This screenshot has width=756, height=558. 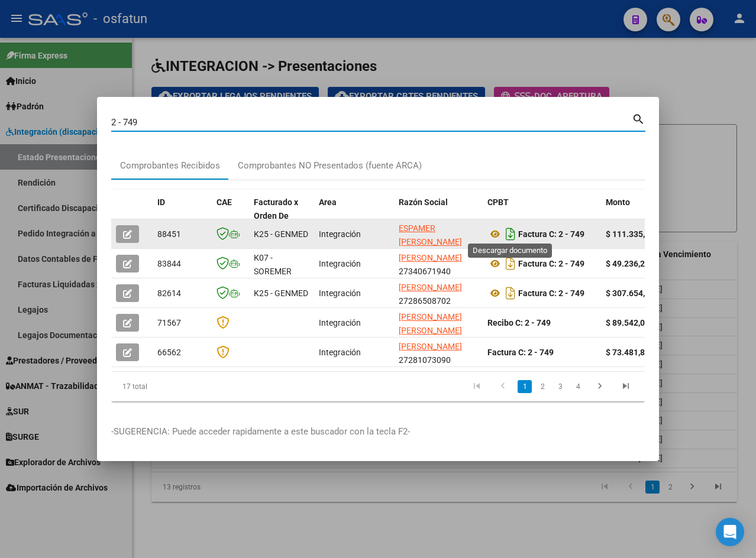 I want to click on span: Monto, so click(x=618, y=202).